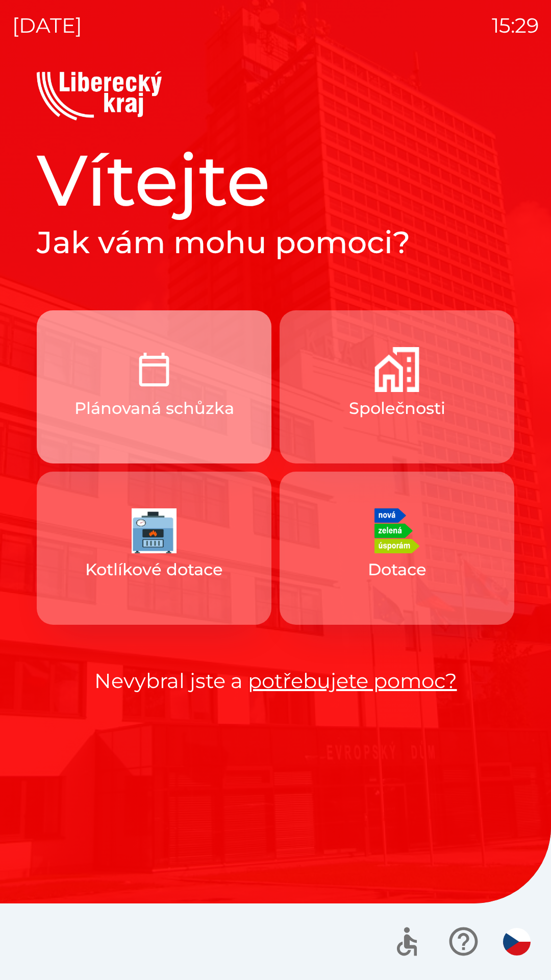 The height and width of the screenshot is (980, 551). I want to click on button: Plánovaná schůzka, so click(154, 387).